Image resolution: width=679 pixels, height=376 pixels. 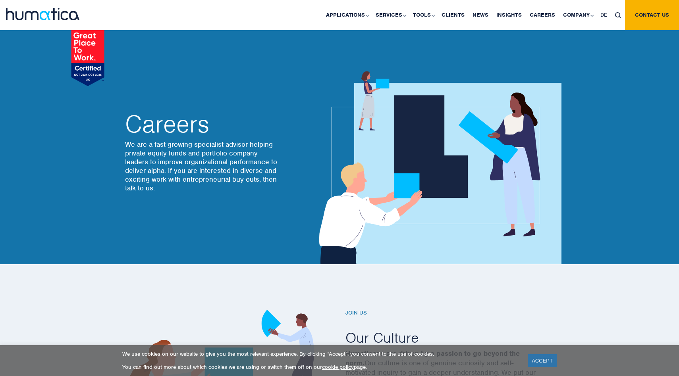 I want to click on h2: Careers, so click(x=202, y=124).